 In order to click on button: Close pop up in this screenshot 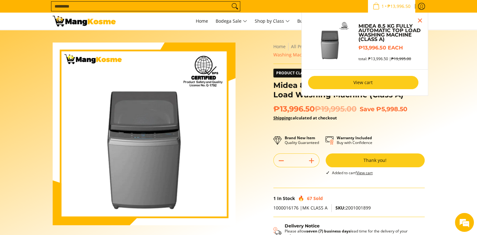, I will do `click(420, 20)`.